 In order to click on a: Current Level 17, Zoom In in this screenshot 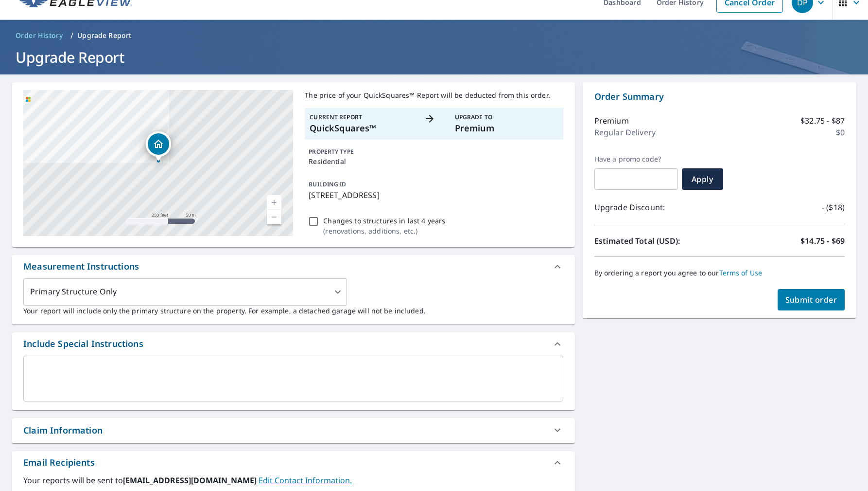, I will do `click(274, 202)`.